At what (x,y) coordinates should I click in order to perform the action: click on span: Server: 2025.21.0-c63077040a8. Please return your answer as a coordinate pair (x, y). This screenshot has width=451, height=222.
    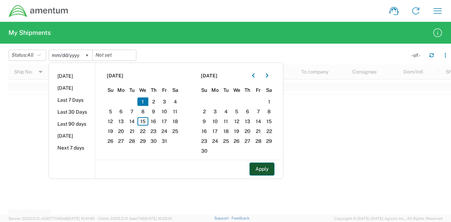
    Looking at the image, I should click on (51, 219).